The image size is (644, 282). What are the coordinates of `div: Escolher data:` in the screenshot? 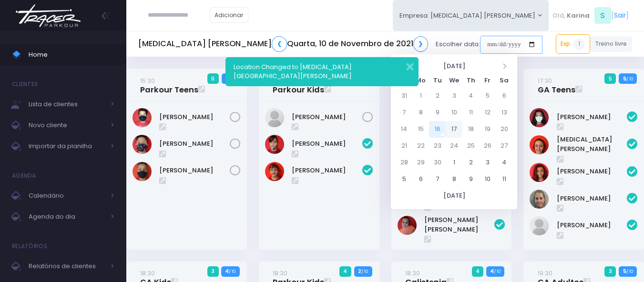 It's located at (340, 45).